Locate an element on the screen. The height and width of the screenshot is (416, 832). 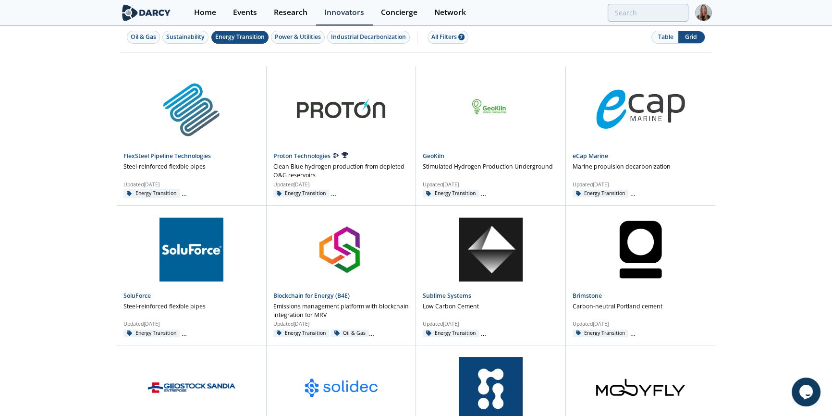
button: All Filters 7 is located at coordinates (448, 37).